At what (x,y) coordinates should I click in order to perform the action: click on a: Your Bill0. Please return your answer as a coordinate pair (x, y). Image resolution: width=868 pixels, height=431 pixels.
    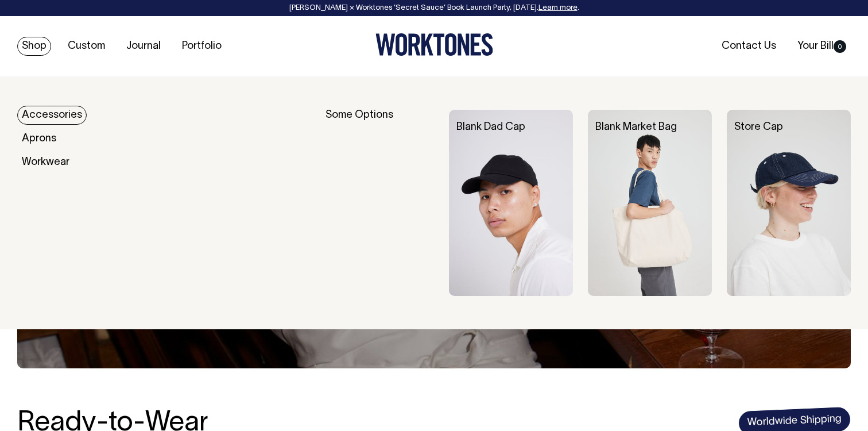
    Looking at the image, I should click on (822, 46).